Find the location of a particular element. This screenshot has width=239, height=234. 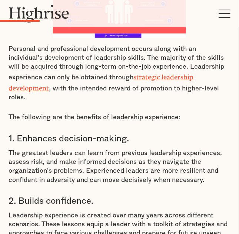

p: Personal and professional development occurs along with an individual's development of leadership... is located at coordinates (119, 74).